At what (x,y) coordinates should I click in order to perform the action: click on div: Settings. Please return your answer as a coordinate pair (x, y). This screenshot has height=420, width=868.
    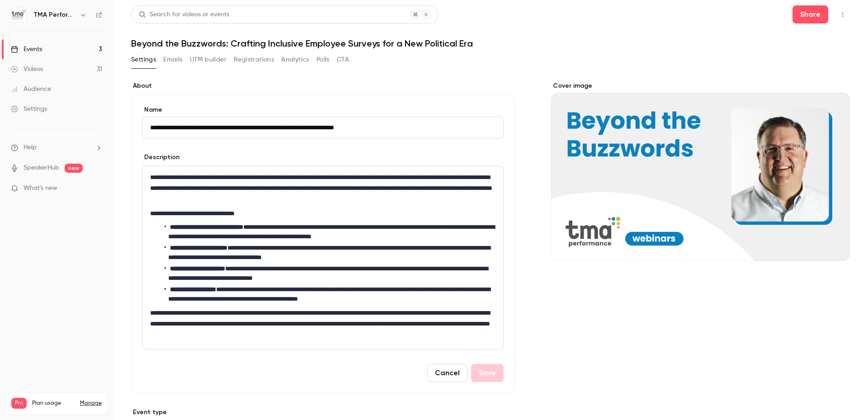
    Looking at the image, I should click on (29, 109).